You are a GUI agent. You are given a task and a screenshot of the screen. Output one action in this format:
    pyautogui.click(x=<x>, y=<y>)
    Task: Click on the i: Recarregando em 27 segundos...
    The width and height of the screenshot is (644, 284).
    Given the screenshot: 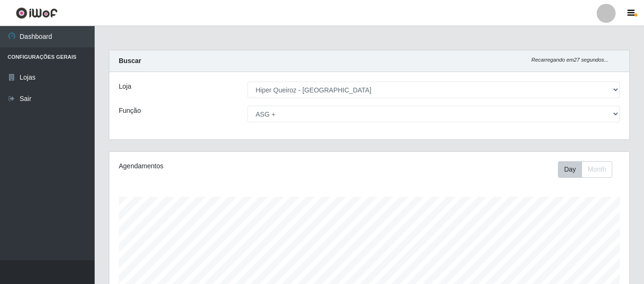 What is the action you would take?
    pyautogui.click(x=570, y=59)
    